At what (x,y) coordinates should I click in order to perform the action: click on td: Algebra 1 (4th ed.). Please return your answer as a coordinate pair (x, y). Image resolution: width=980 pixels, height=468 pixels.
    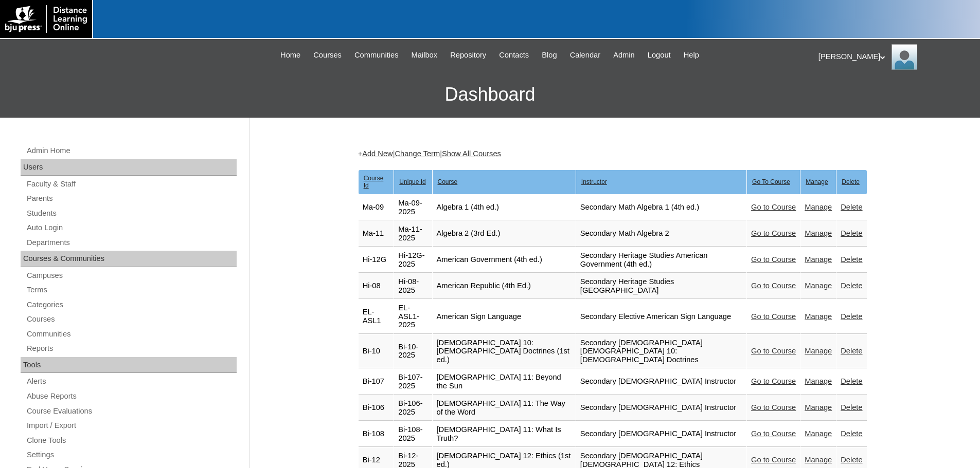
    Looking at the image, I should click on (504, 208).